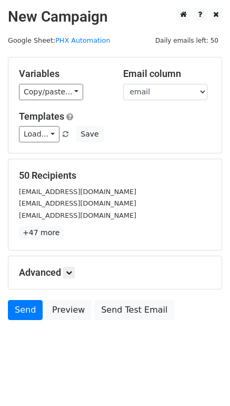 The height and width of the screenshot is (406, 230). Describe the element at coordinates (42, 116) in the screenshot. I see `a: Templates` at that location.